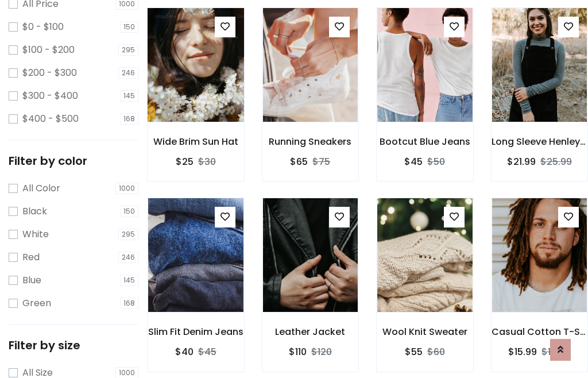 The image size is (588, 378). Describe the element at coordinates (425, 141) in the screenshot. I see `h6: Bootcut Blue Jeans` at that location.